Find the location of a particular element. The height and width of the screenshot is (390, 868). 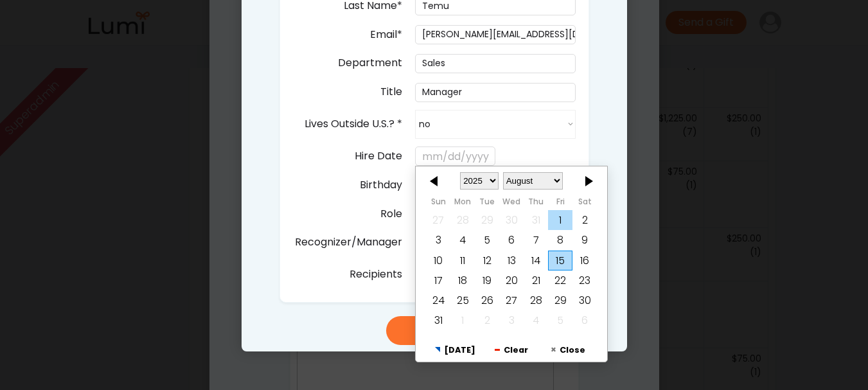

div: Recognizer/Manager is located at coordinates (349, 242).